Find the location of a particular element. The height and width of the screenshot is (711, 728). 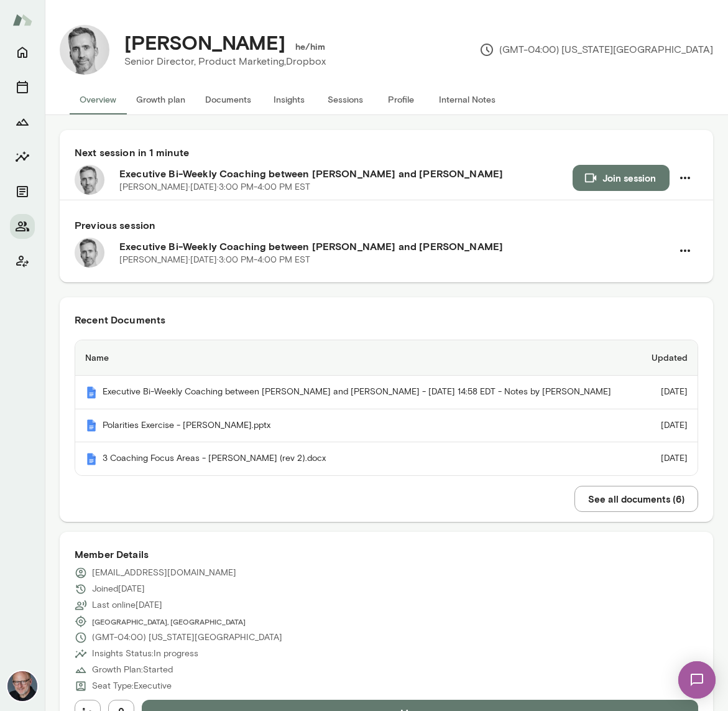

button: Join session is located at coordinates (622, 178).